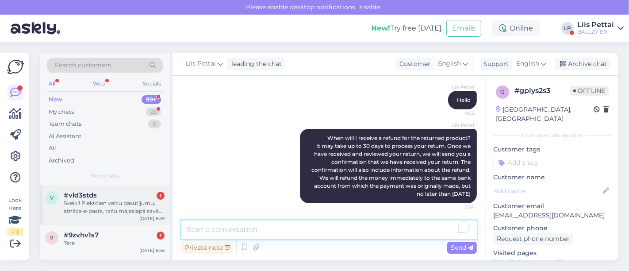 This screenshot has height=271, width=629. Describe the element at coordinates (552, 253) in the screenshot. I see `p: Visited pages` at that location.